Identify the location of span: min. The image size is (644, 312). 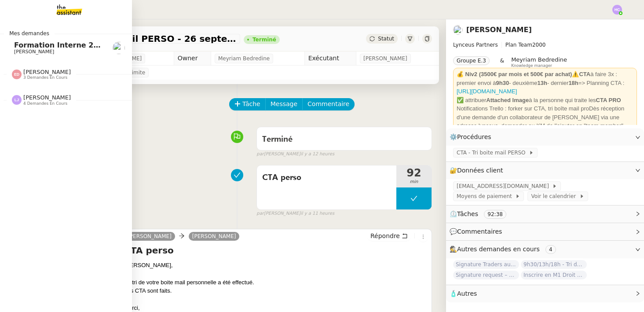
(414, 182).